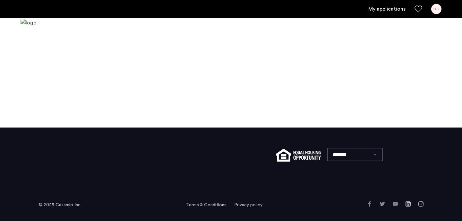 The width and height of the screenshot is (462, 221). I want to click on a: Facebook, so click(370, 204).